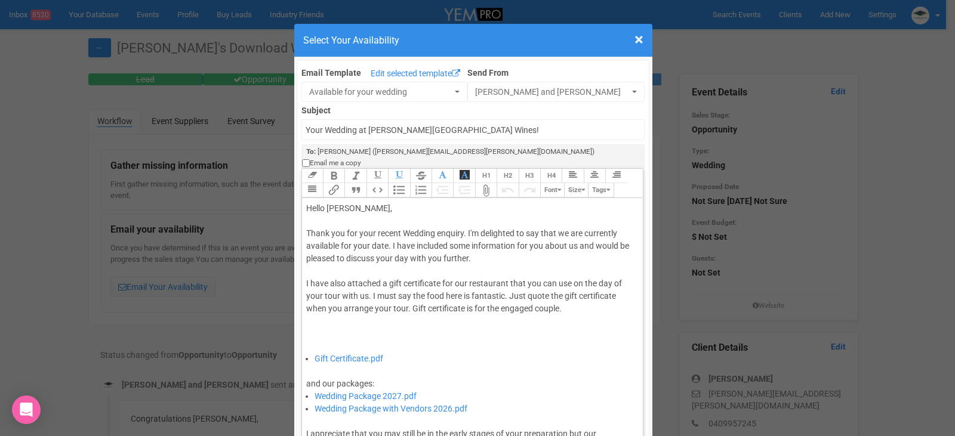 This screenshot has width=955, height=436. What do you see at coordinates (391, 409) in the screenshot?
I see `a: Wedding Package with Vendors 2026.pdf` at bounding box center [391, 409].